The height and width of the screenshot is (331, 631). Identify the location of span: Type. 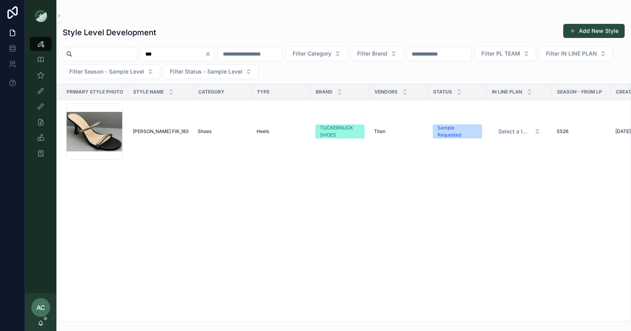
(263, 92).